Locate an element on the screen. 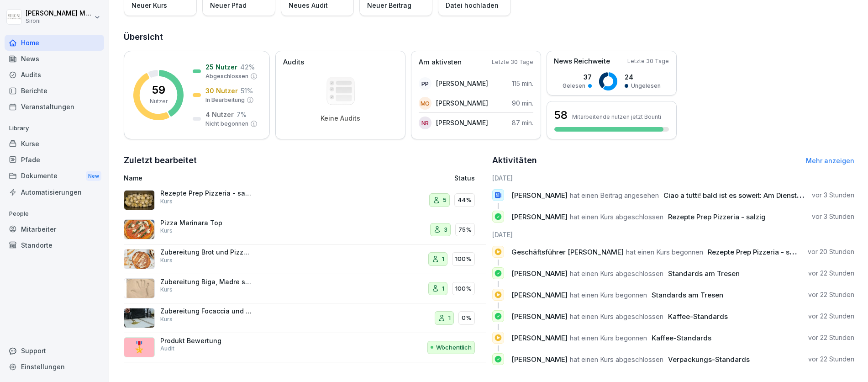 The width and height of the screenshot is (868, 382). img: ekvwbgorvm2ocewxw43lsusz.png is located at coordinates (139, 288).